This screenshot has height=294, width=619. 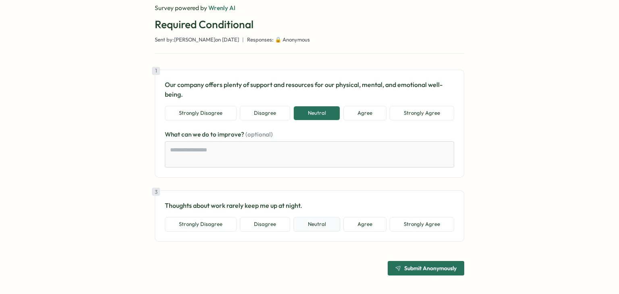 What do you see at coordinates (187, 134) in the screenshot?
I see `span: can` at bounding box center [187, 134].